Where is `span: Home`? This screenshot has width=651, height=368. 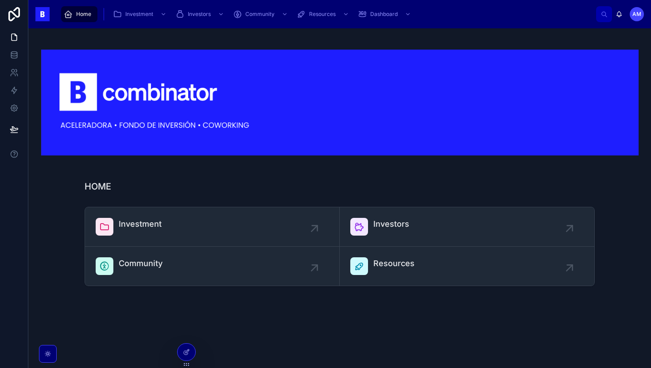
span: Home is located at coordinates (84, 14).